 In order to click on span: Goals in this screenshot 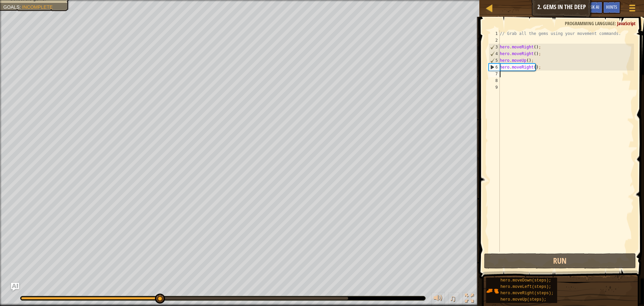, I will do `click(11, 7)`.